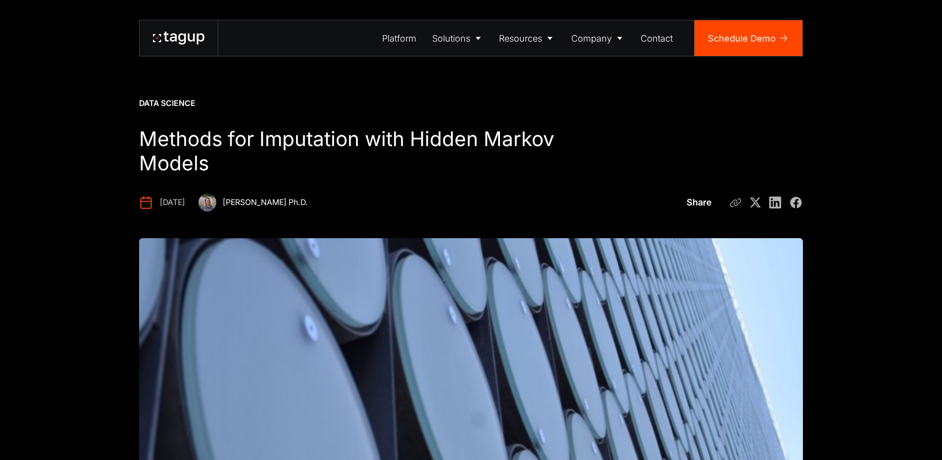 This screenshot has width=942, height=460. Describe the element at coordinates (749, 38) in the screenshot. I see `a: Schedule Demo` at that location.